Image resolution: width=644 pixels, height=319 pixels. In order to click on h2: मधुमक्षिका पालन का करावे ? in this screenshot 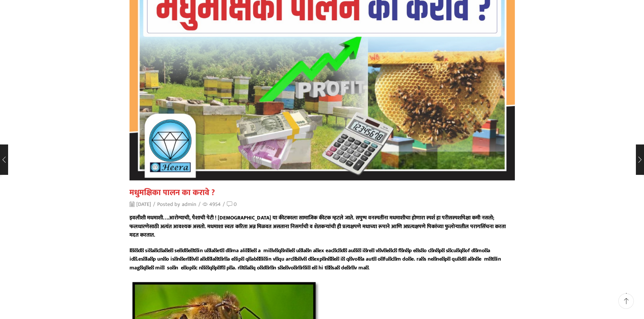, I will do `click(322, 193)`.